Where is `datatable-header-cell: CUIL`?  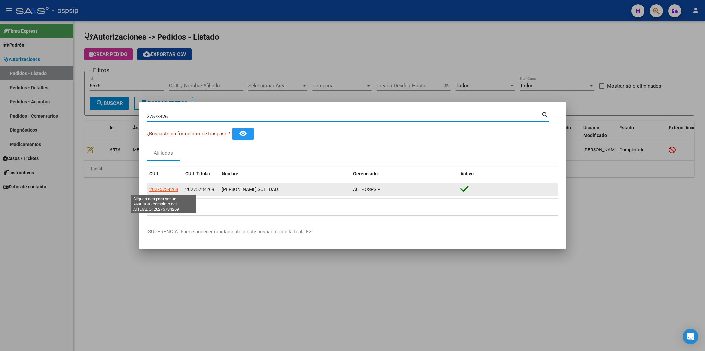 datatable-header-cell: CUIL is located at coordinates (165, 173).